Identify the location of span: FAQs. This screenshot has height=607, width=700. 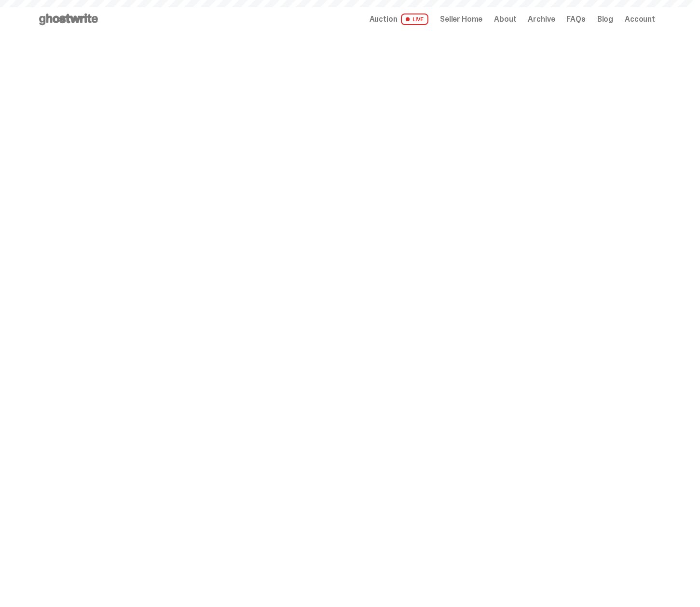
(576, 19).